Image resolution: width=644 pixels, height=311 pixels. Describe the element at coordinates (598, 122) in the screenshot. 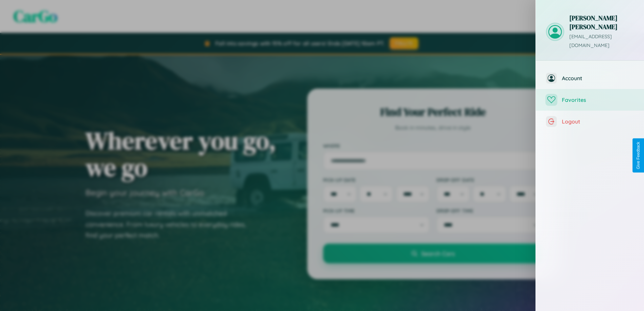

I see `span: Logout` at that location.